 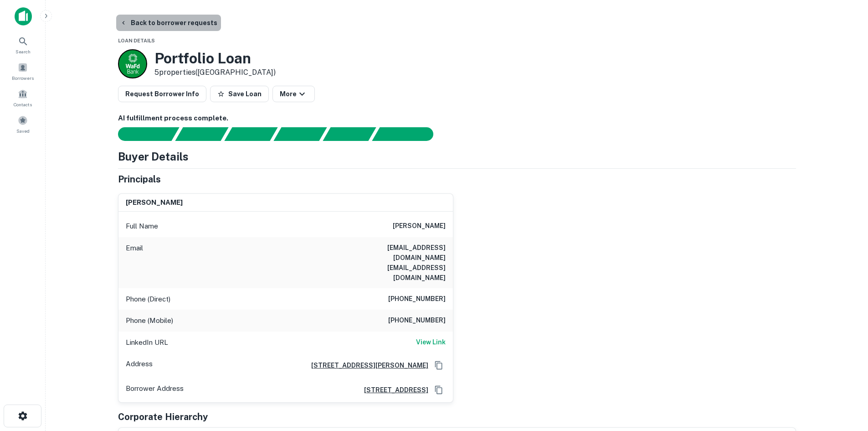 I want to click on p: Email, so click(x=135, y=263).